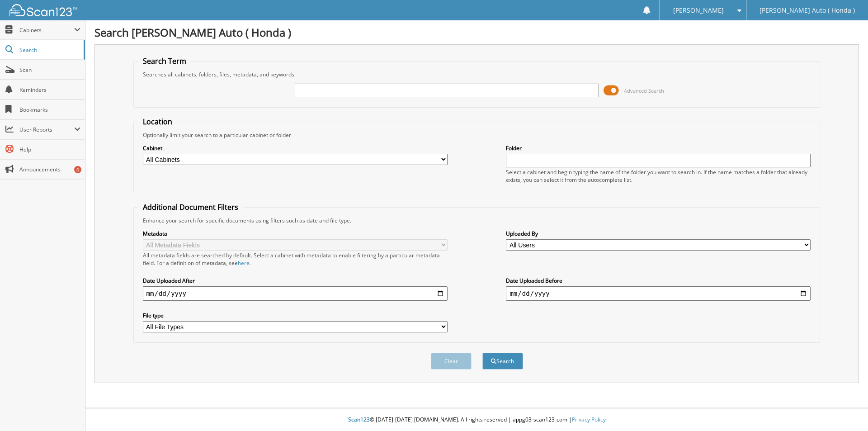 The height and width of the screenshot is (431, 868). Describe the element at coordinates (244, 263) in the screenshot. I see `a: here` at that location.